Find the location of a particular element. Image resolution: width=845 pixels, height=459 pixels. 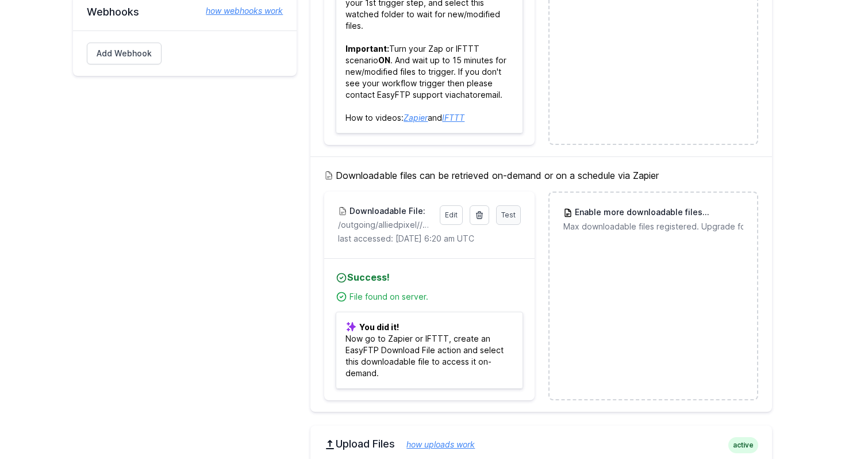

a: Add Webhook is located at coordinates (124, 53).